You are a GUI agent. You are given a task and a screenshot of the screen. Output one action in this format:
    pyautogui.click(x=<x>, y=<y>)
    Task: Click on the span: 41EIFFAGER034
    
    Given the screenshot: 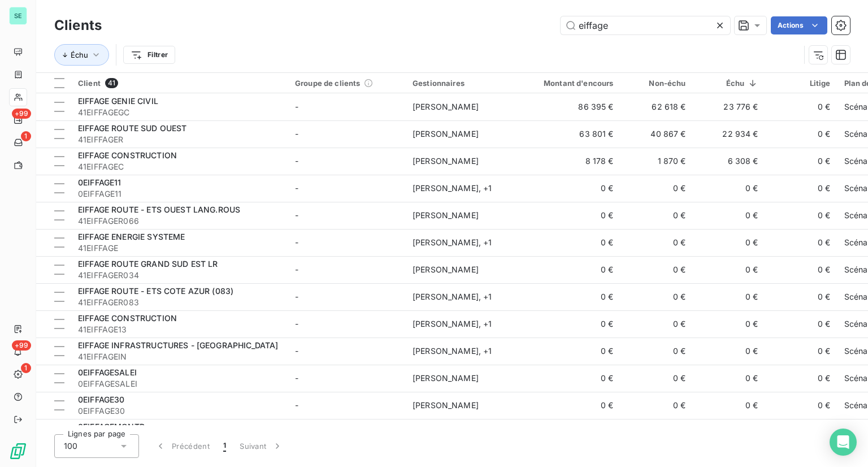 What is the action you would take?
    pyautogui.click(x=180, y=275)
    